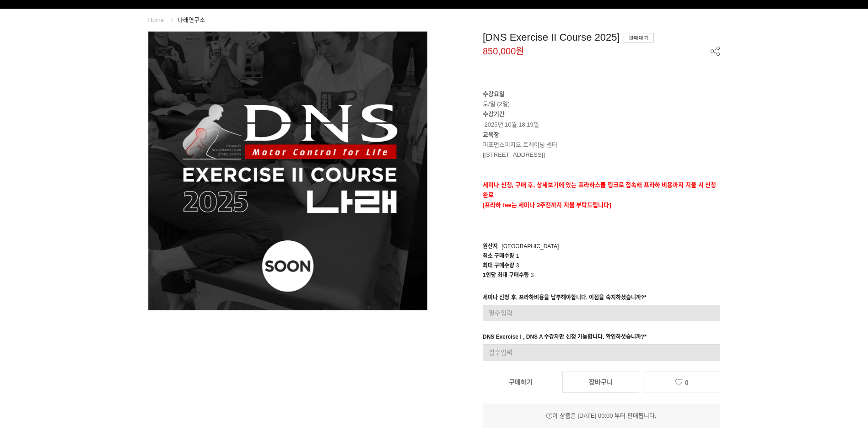 The width and height of the screenshot is (868, 436). What do you see at coordinates (546, 205) in the screenshot?
I see `span: [프라하 fee는 세미나 2주전까지 지불 부탁드립니다]` at bounding box center [546, 205].